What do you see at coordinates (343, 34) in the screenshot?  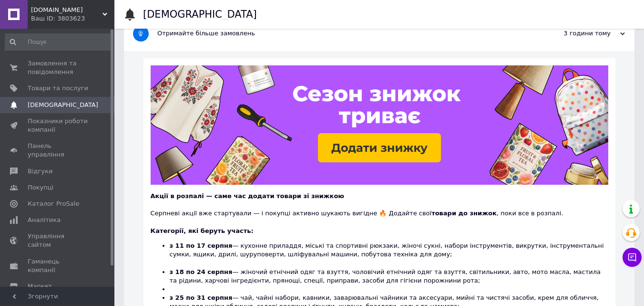 I see `div: Отримайте більше замовлень` at bounding box center [343, 34].